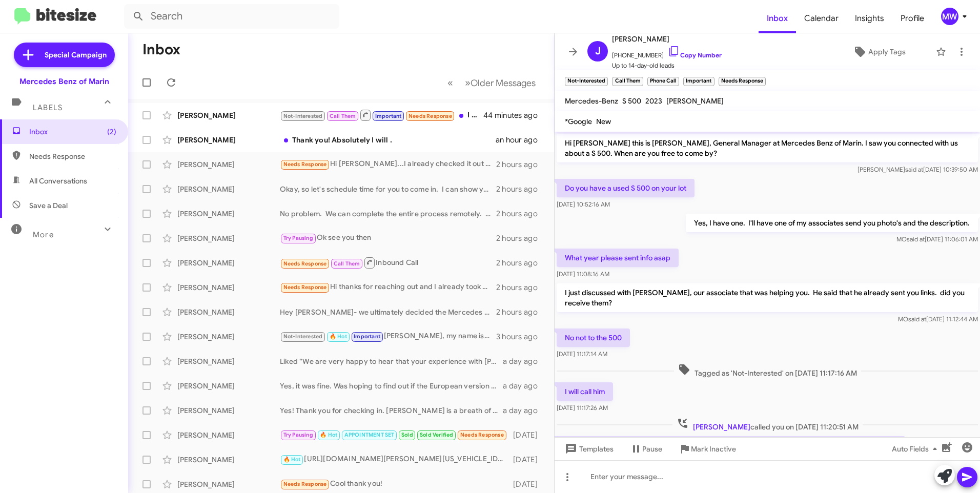 This screenshot has height=493, width=980. What do you see at coordinates (388, 287) in the screenshot?
I see `div: Hi thanks for reaching out and I already took delivery from east bay dealer. 🙏` at bounding box center [388, 287].